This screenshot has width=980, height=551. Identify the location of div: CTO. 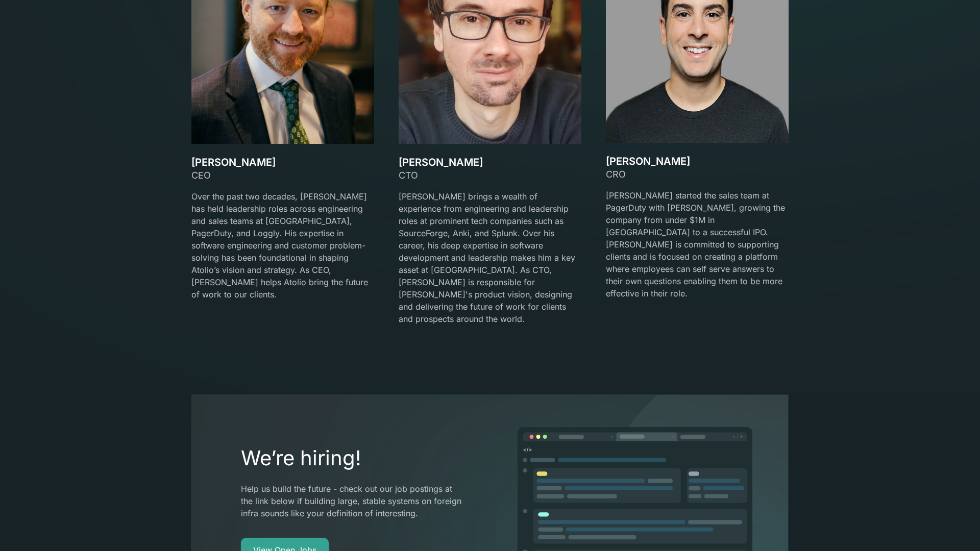
(490, 175).